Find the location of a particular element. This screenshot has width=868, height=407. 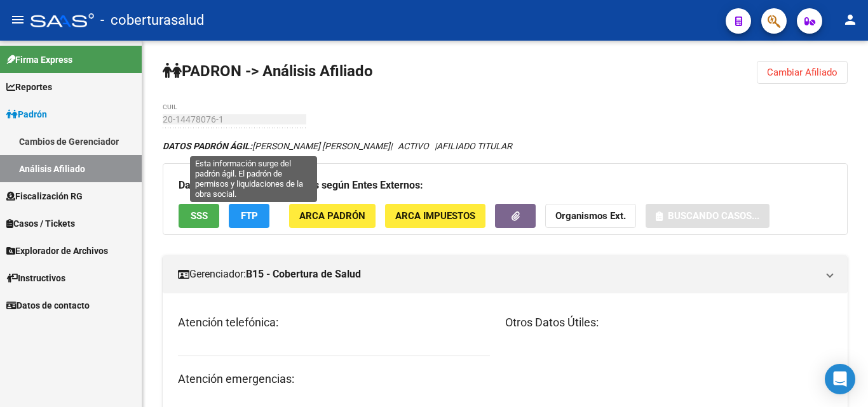

button: SSS is located at coordinates (199, 215).